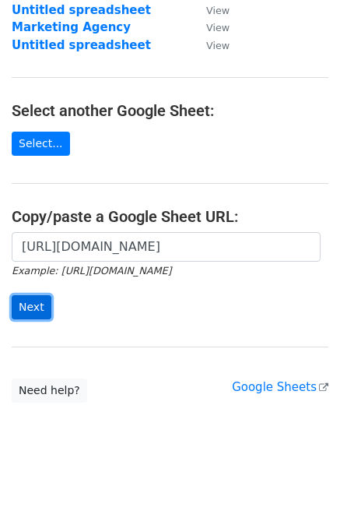  Describe the element at coordinates (166, 247) in the screenshot. I see `input: Paste your Google Sheet URL here` at that location.